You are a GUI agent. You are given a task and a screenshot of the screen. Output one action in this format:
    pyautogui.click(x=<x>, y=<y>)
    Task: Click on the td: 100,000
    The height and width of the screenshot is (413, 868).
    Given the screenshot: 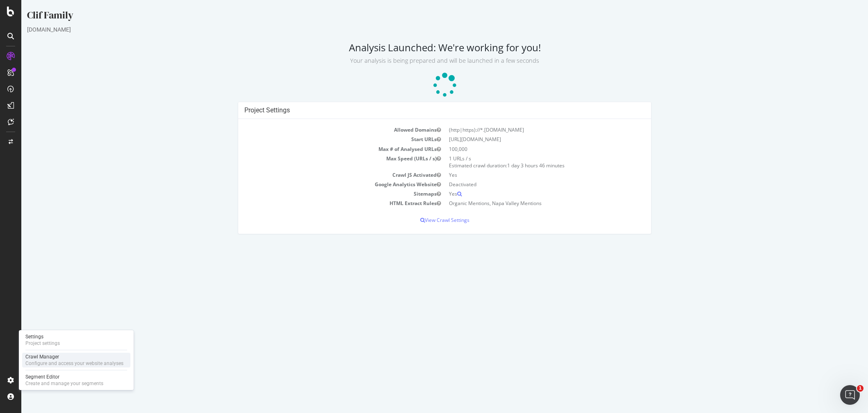 What is the action you would take?
    pyautogui.click(x=523, y=149)
    